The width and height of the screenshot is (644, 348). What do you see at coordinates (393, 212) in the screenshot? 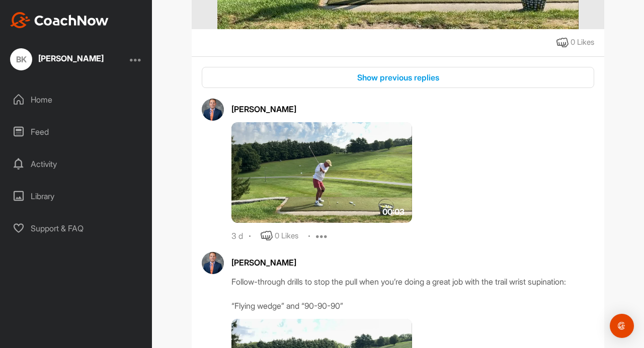
I see `span: 00:03` at bounding box center [393, 212].